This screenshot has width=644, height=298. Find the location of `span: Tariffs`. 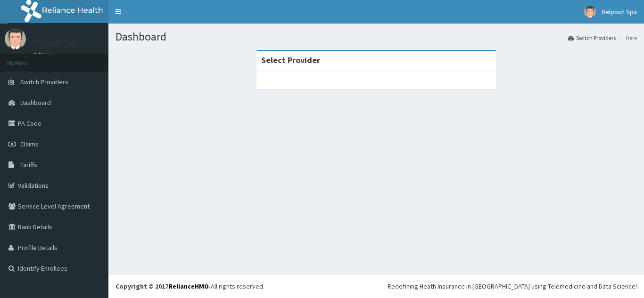

span: Tariffs is located at coordinates (29, 165).